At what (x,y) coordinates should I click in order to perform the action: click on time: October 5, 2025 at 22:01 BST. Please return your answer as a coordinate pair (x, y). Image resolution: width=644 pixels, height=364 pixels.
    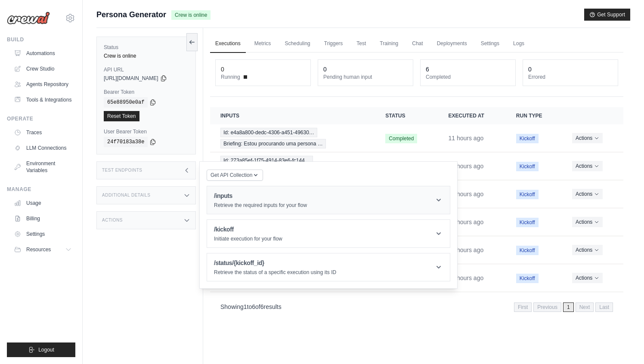
    Looking at the image, I should click on (466, 278).